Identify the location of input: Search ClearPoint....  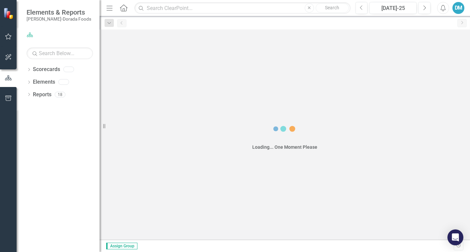
(242, 8).